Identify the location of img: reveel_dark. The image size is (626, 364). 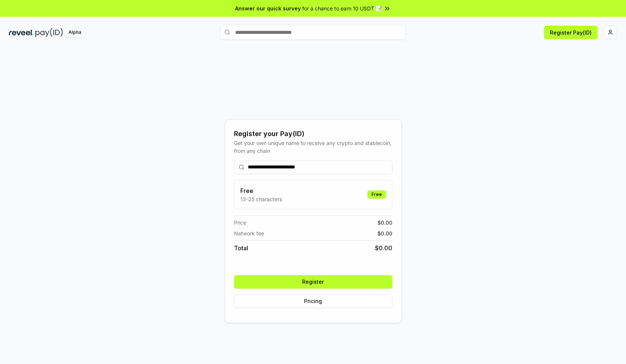
(21, 33).